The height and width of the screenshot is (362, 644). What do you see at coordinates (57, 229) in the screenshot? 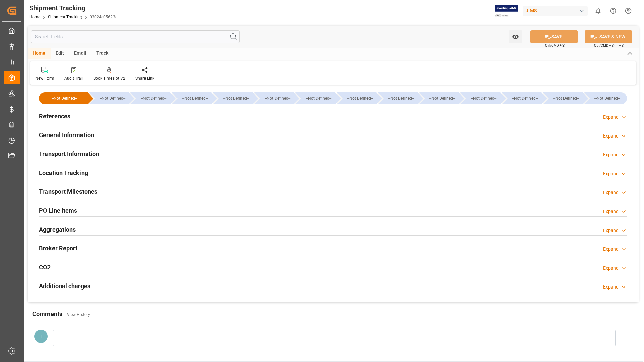
I see `h2: Aggregations` at bounding box center [57, 229].